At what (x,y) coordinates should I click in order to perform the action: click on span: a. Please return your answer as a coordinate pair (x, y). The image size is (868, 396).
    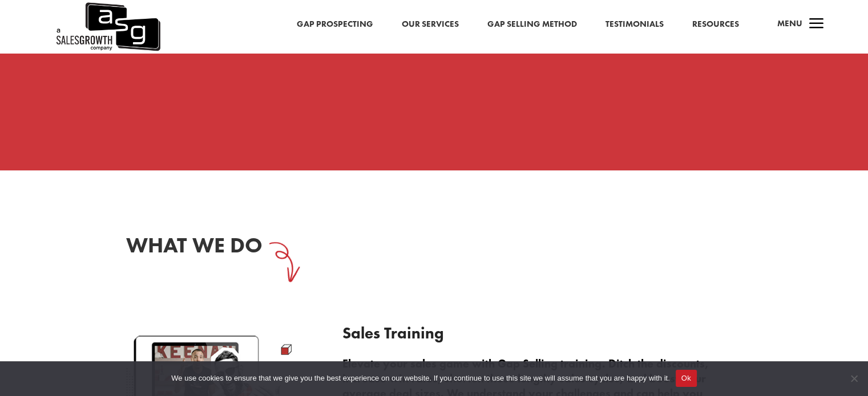
    Looking at the image, I should click on (817, 25).